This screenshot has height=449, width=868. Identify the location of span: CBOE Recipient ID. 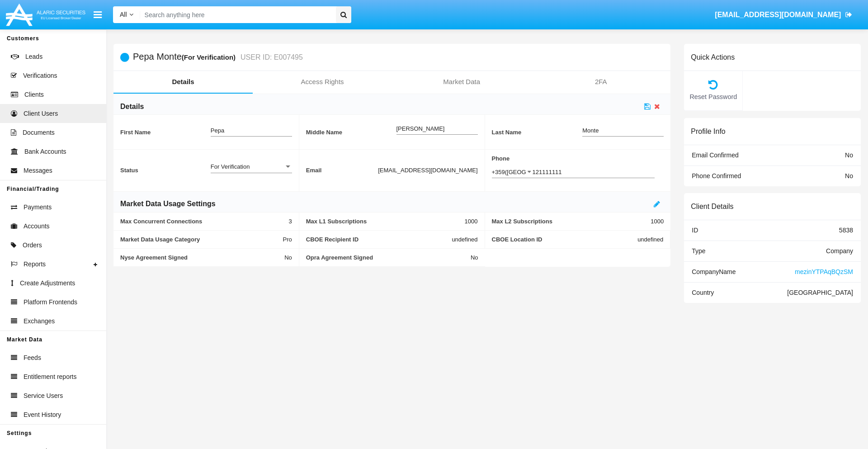
(378, 239).